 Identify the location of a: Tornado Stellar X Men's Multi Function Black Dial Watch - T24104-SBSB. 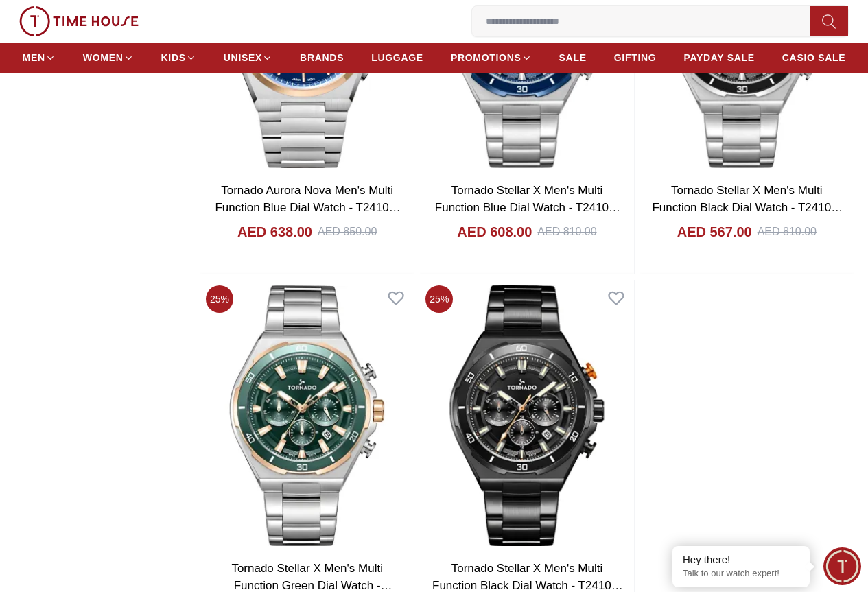
(747, 208).